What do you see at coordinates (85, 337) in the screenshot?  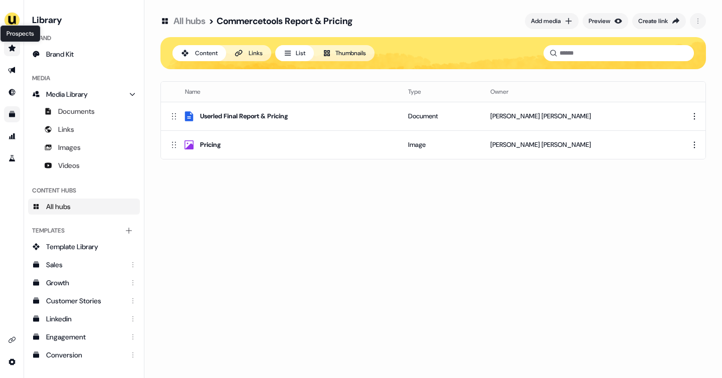 I see `div: Engagement` at bounding box center [85, 337].